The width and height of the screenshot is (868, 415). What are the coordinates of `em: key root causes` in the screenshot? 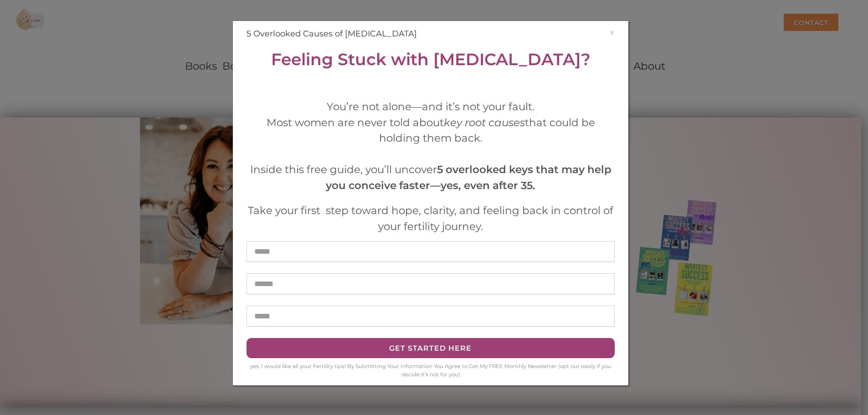 It's located at (485, 123).